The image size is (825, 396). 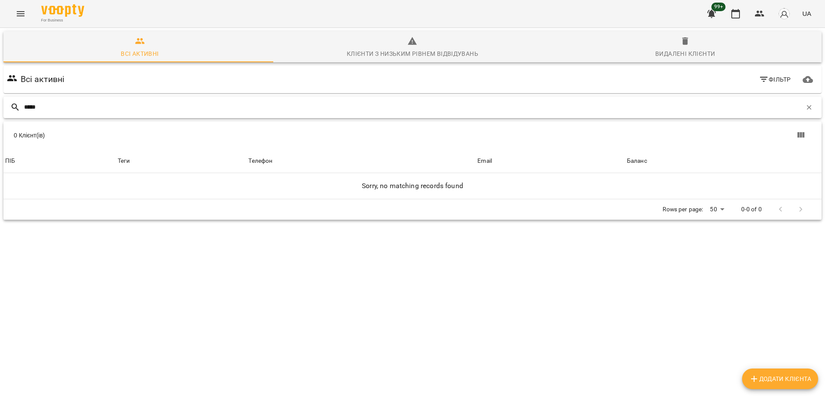 What do you see at coordinates (216, 135) in the screenshot?
I see `div: 0 Клієнт(ів)` at bounding box center [216, 135].